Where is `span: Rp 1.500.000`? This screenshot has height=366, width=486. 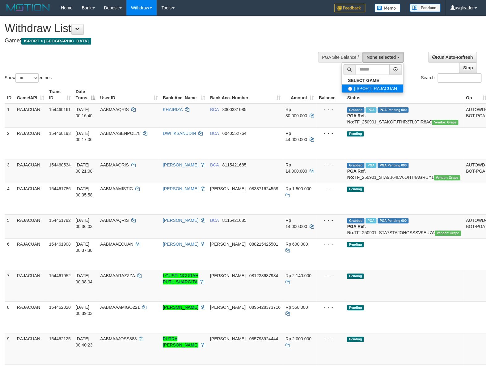 span: Rp 1.500.000 is located at coordinates (298, 188).